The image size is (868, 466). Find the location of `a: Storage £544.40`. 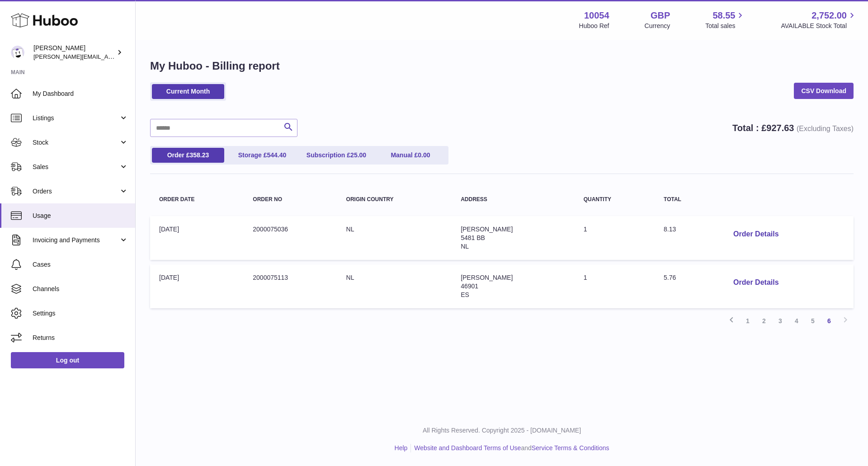

a: Storage £544.40 is located at coordinates (262, 155).